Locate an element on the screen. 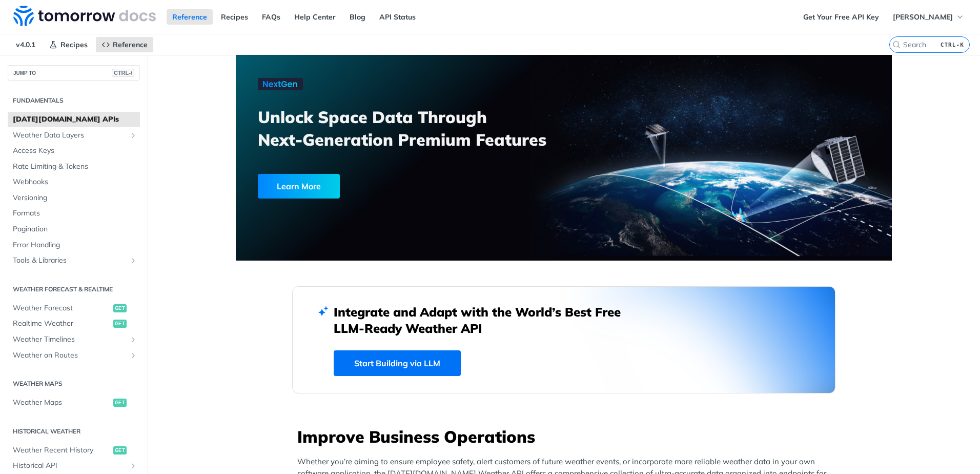  span: Reference is located at coordinates (130, 44).